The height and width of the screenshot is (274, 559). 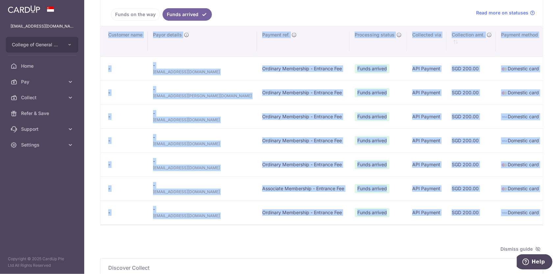 What do you see at coordinates (468, 35) in the screenshot?
I see `span: Collection amt.` at bounding box center [468, 35].